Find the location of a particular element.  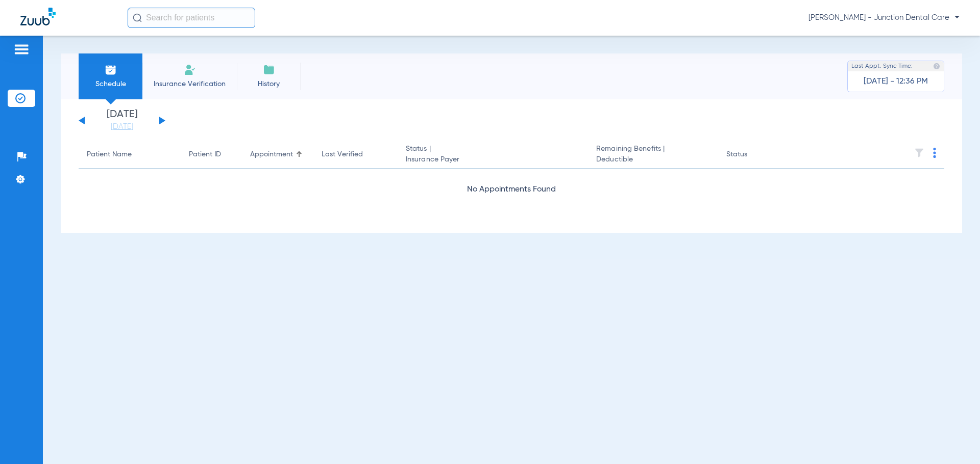

img: Schedule is located at coordinates (111, 70).